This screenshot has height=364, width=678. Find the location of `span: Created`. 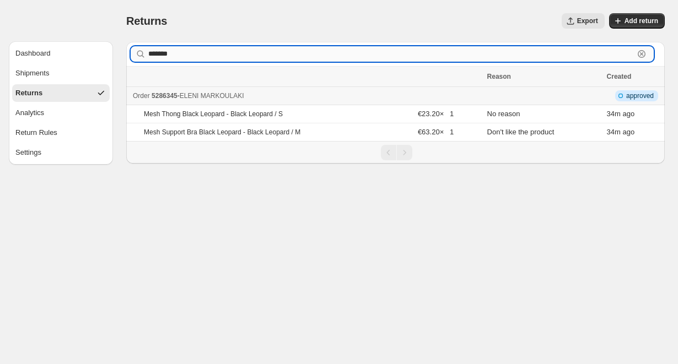

span: Created is located at coordinates (619, 77).